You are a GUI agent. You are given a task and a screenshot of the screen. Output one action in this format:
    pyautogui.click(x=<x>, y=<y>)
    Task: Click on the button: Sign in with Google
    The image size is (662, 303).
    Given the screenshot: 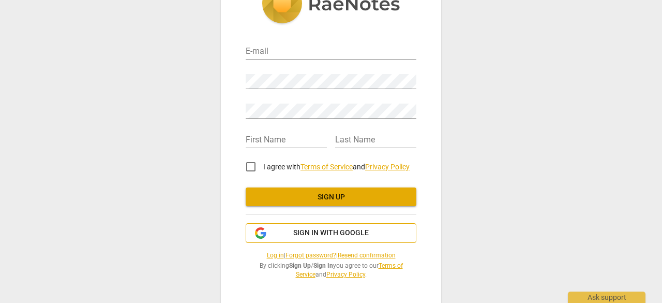 What is the action you would take?
    pyautogui.click(x=331, y=233)
    